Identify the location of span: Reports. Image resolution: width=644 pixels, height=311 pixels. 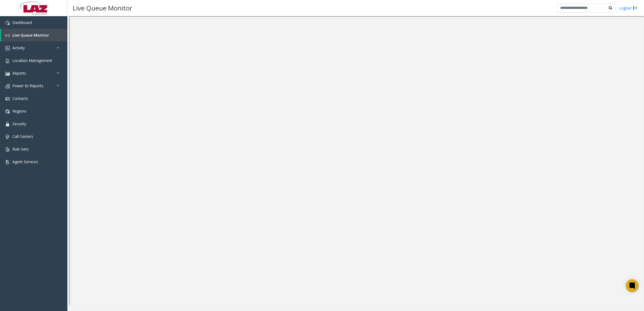
(19, 73).